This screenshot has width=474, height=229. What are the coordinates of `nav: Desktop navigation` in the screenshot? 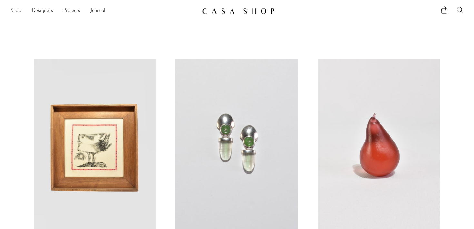 It's located at (103, 11).